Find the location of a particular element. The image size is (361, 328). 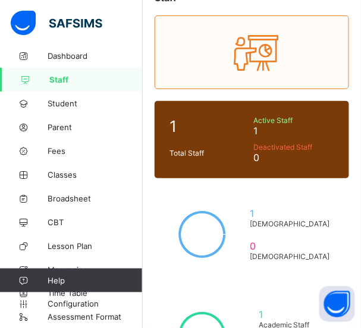

div: Total Staff is located at coordinates (208, 153).